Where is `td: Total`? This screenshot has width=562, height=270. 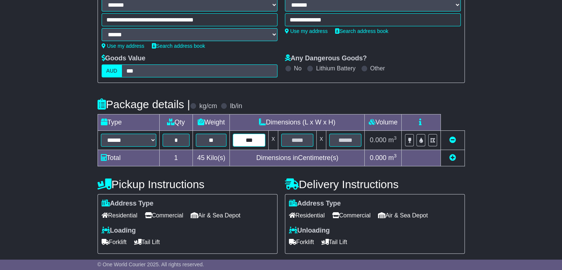 td: Total is located at coordinates (128, 158).